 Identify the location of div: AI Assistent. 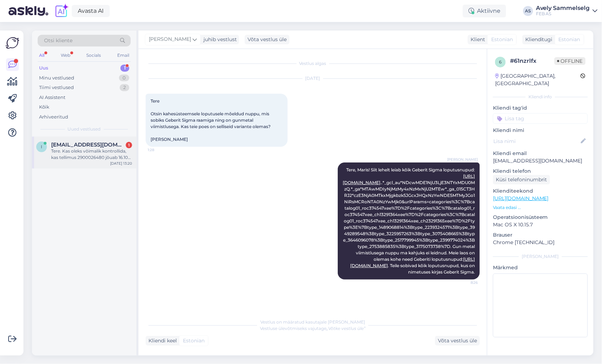
(52, 98).